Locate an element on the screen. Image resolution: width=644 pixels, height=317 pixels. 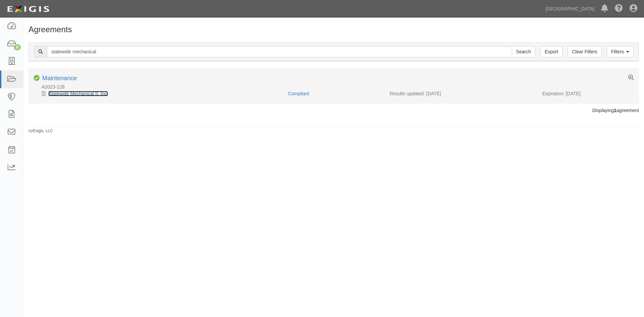
i: Help Center - Complianz is located at coordinates (619, 9).